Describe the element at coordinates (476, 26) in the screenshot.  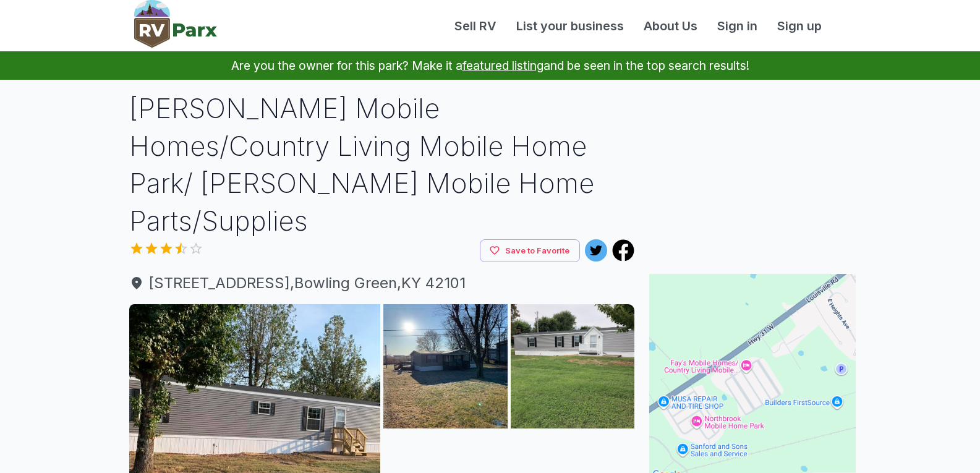
I see `a: Sell RV` at that location.